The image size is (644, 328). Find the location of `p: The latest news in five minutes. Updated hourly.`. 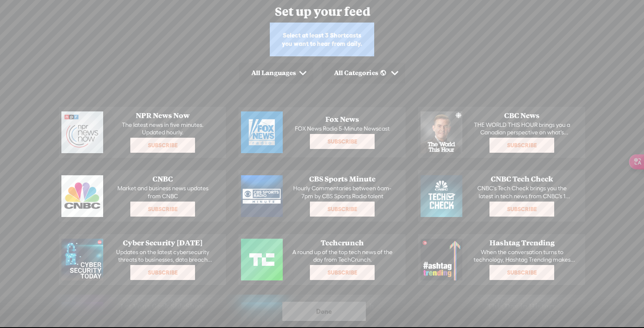

p: The latest news in five minutes. Updated hourly. is located at coordinates (162, 129).